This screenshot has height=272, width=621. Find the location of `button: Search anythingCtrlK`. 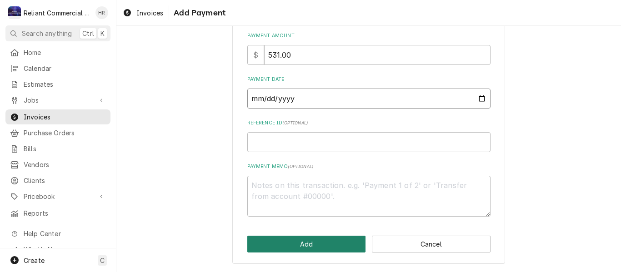

button: Search anythingCtrlK is located at coordinates (58, 33).